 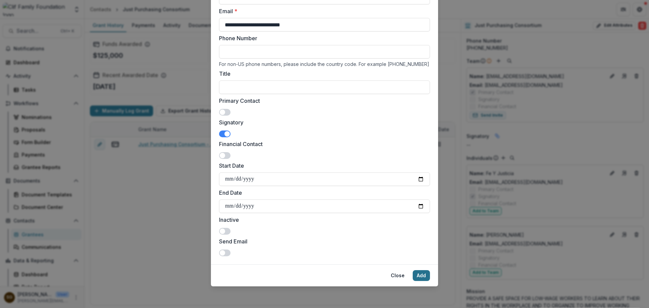 I want to click on label: Financial Contact, so click(x=322, y=144).